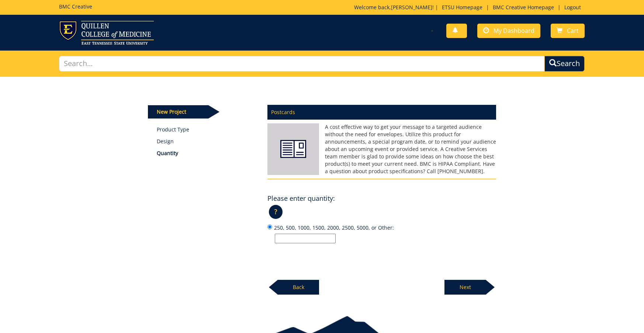 This screenshot has width=644, height=333. Describe the element at coordinates (573, 30) in the screenshot. I see `span: Cart` at that location.